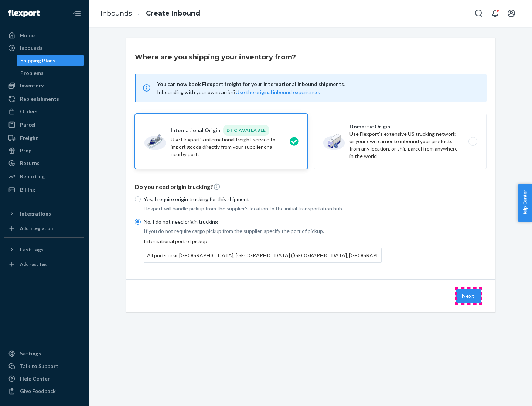 The image size is (532, 406). Describe the element at coordinates (51, 73) in the screenshot. I see `a: Problems` at that location.